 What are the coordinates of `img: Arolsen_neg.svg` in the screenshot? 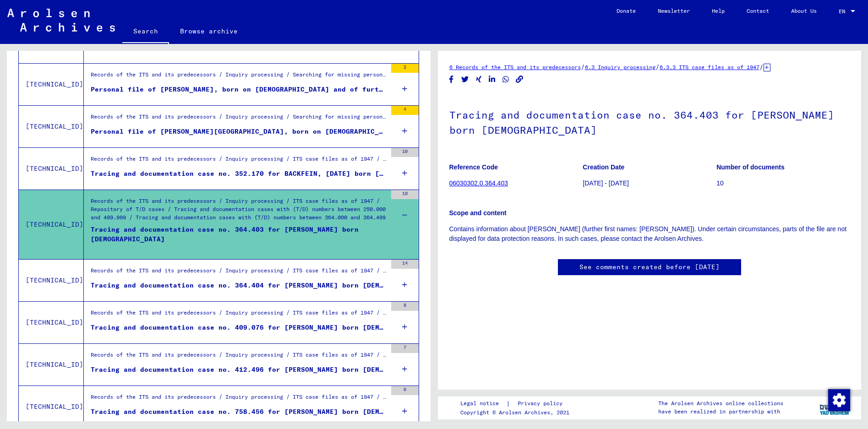 It's located at (61, 20).